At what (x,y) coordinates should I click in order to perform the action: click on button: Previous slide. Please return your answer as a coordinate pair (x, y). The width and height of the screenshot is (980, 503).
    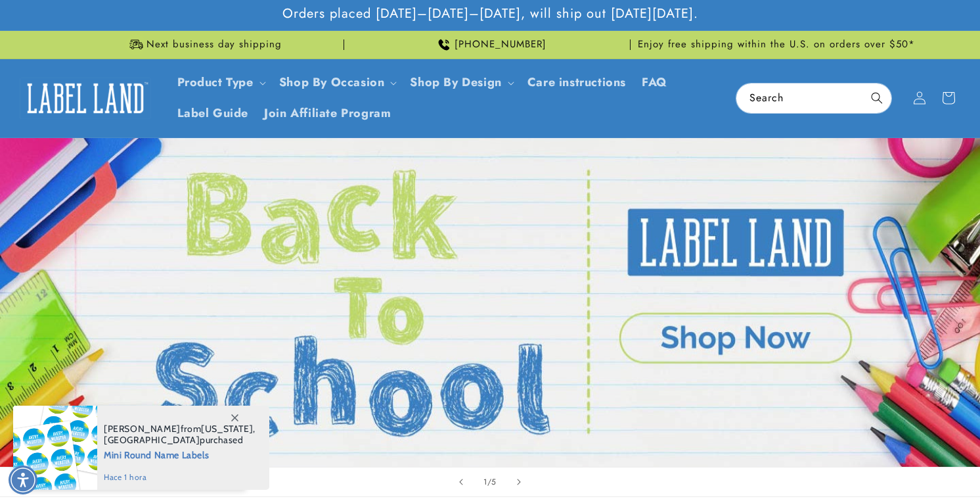
    Looking at the image, I should click on (462, 482).